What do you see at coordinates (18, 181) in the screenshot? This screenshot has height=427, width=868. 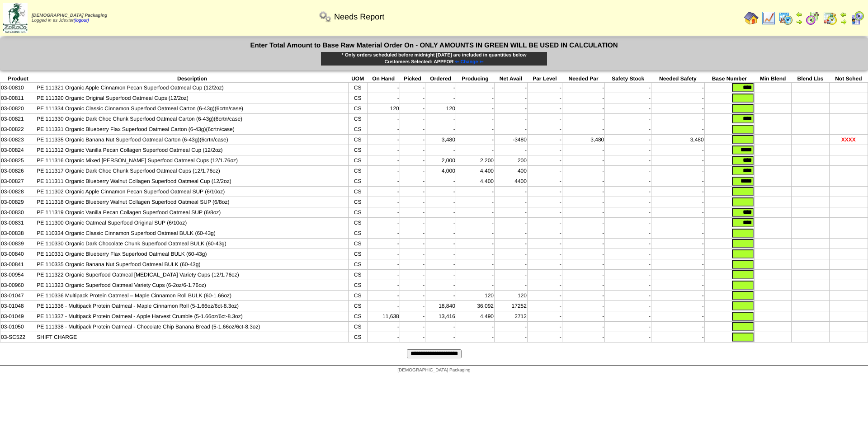 I see `td: 03-00827` at bounding box center [18, 181].